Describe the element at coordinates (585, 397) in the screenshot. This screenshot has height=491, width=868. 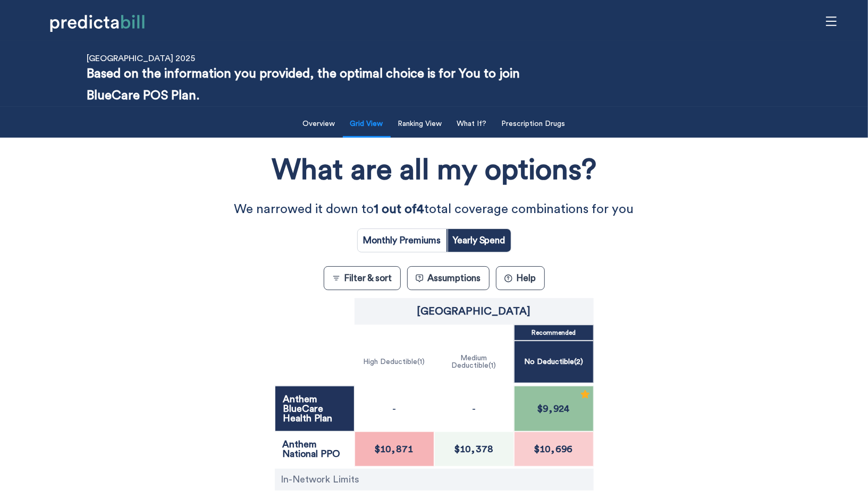
I see `div: Recommended` at that location.